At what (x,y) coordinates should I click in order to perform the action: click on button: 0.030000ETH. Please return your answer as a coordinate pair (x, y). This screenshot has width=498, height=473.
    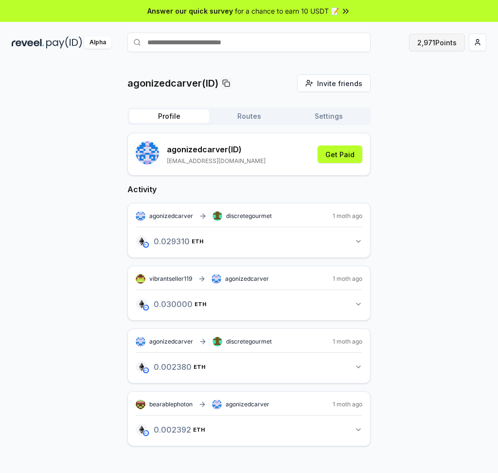
    Looking at the image, I should click on (249, 304).